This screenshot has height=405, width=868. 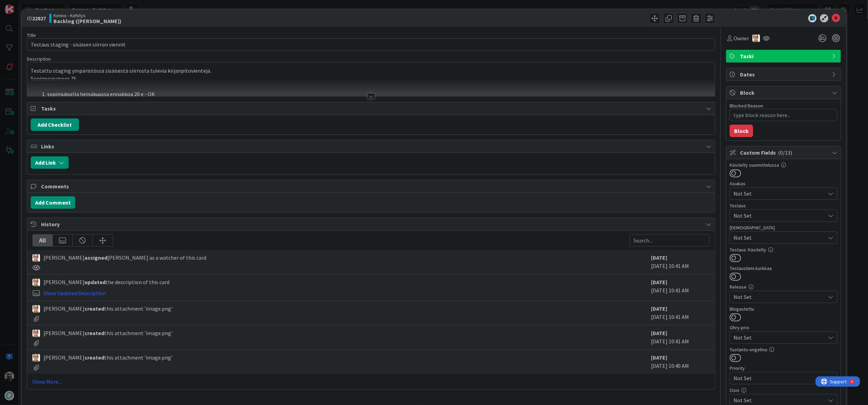 What do you see at coordinates (36, 18) in the screenshot?
I see `span: ID` at bounding box center [36, 18].